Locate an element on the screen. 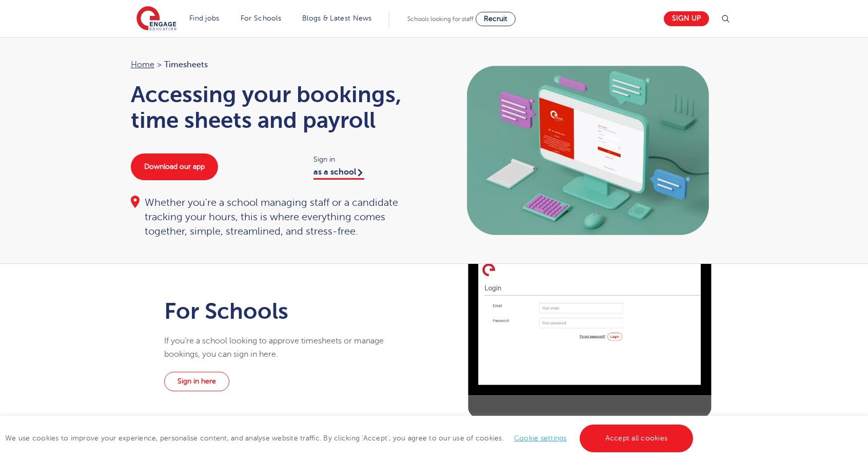  span: Timesheets is located at coordinates (186, 64).